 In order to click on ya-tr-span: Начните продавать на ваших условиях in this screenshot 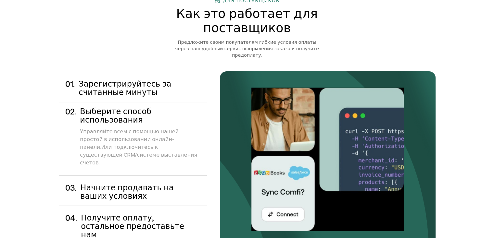, I will do `click(127, 192)`.